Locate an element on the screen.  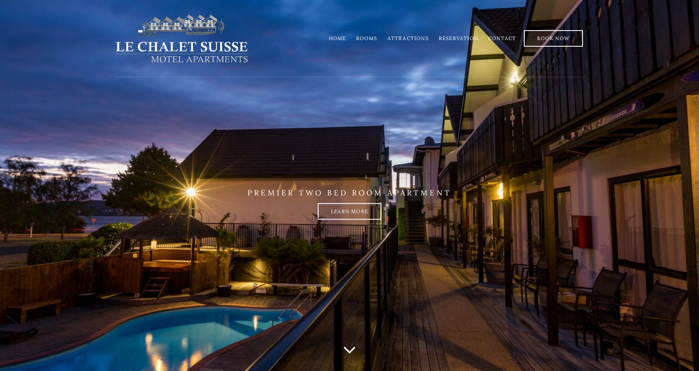
p: PREMIER TWO BED ROOM APARTMENT is located at coordinates (350, 193).